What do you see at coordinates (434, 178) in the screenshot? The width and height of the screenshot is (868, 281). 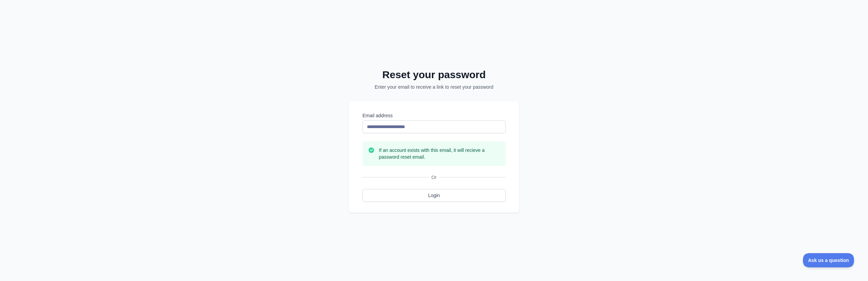 I see `span: Or` at bounding box center [434, 178].